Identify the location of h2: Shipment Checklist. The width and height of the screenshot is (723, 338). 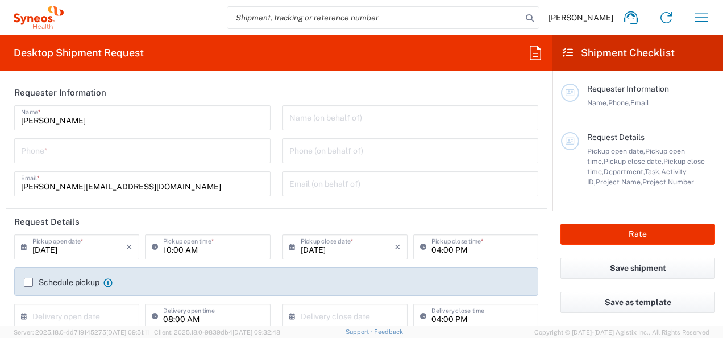
(619, 53).